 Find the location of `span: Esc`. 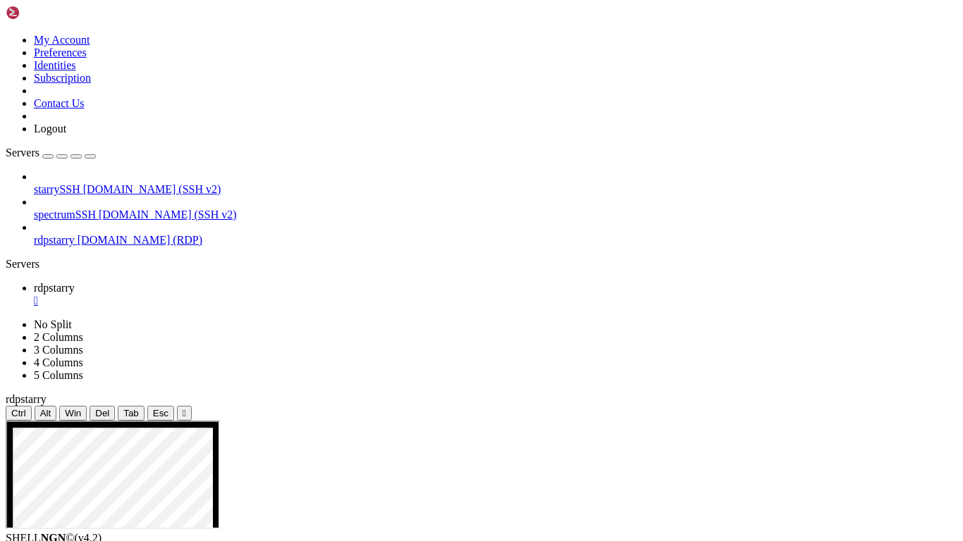

span: Esc is located at coordinates (161, 413).